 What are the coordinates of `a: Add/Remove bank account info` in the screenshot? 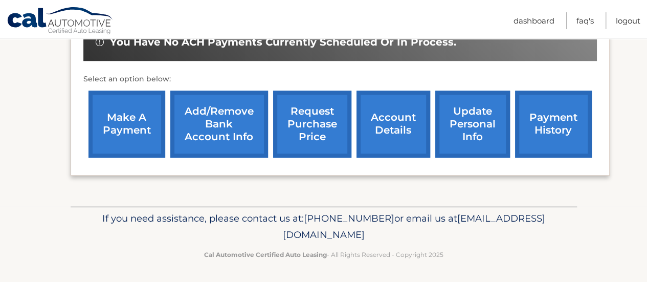 It's located at (219, 124).